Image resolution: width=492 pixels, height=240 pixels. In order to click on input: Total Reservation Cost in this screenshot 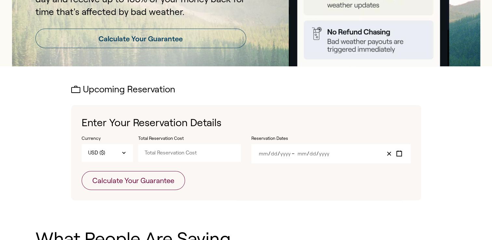, I will do `click(190, 153)`.